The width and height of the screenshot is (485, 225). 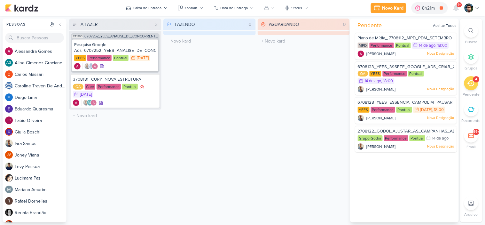 What do you see at coordinates (89, 103) in the screenshot?
I see `div: Colaboradores: Iara Santos, Aline Gimenez Graciano, Alessandra Gomes` at bounding box center [89, 103].